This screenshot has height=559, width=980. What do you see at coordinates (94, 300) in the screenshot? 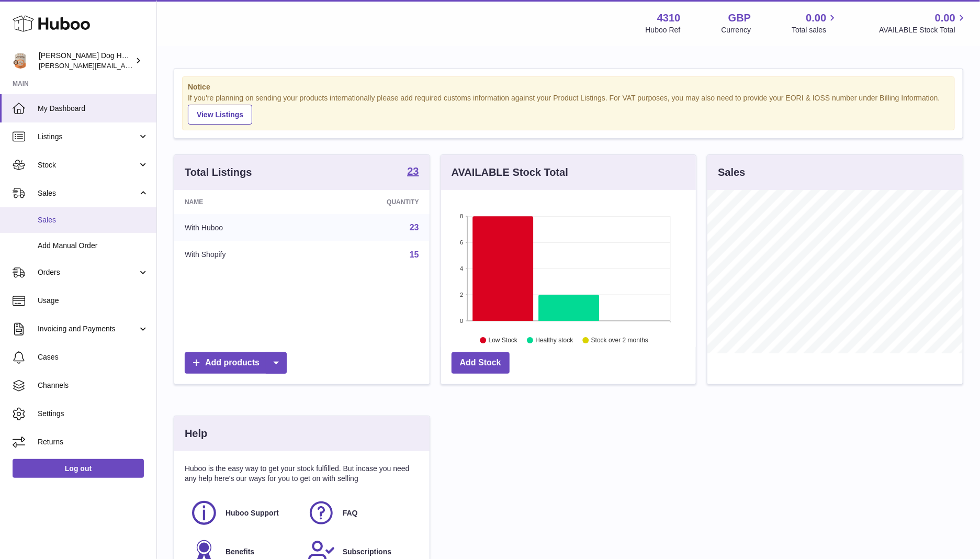
I see `span: Usage` at bounding box center [94, 300].